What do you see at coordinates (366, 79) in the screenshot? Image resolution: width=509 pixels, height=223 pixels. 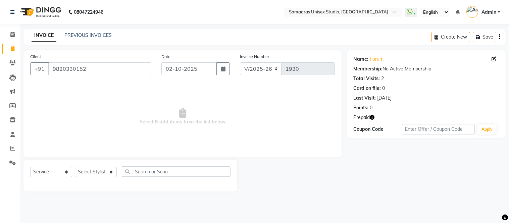 I see `div: Total Visits:` at bounding box center [366, 79].